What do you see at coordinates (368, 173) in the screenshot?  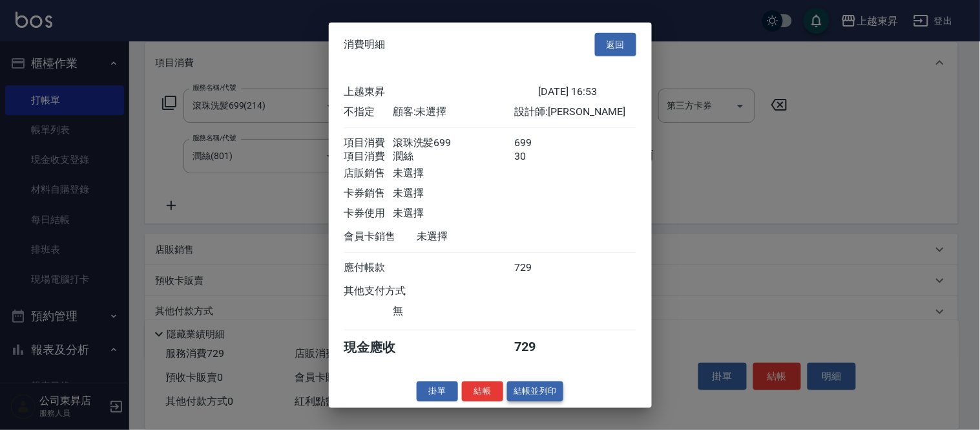 I see `div: 店販銷售` at bounding box center [368, 173].